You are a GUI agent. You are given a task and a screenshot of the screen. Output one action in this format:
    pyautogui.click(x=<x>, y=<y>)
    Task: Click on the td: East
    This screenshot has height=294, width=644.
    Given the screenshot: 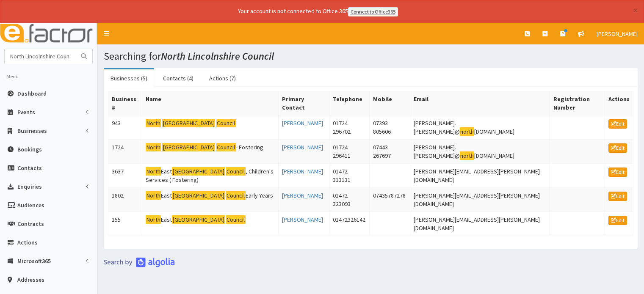 What is the action you would take?
    pyautogui.click(x=210, y=223)
    